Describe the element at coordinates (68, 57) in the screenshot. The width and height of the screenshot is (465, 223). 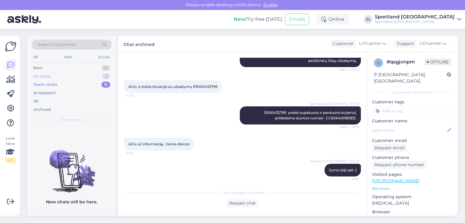
I see `div: Web` at that location.